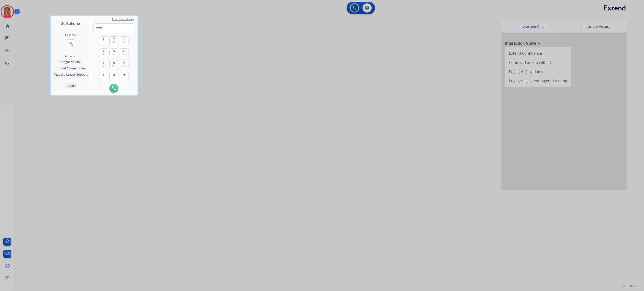 The image size is (644, 291). What do you see at coordinates (124, 66) in the screenshot?
I see `span: wxyz` at bounding box center [124, 66].